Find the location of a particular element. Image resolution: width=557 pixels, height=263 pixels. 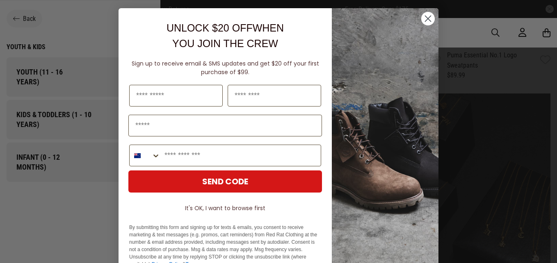

button: Search Countries is located at coordinates (145, 155).